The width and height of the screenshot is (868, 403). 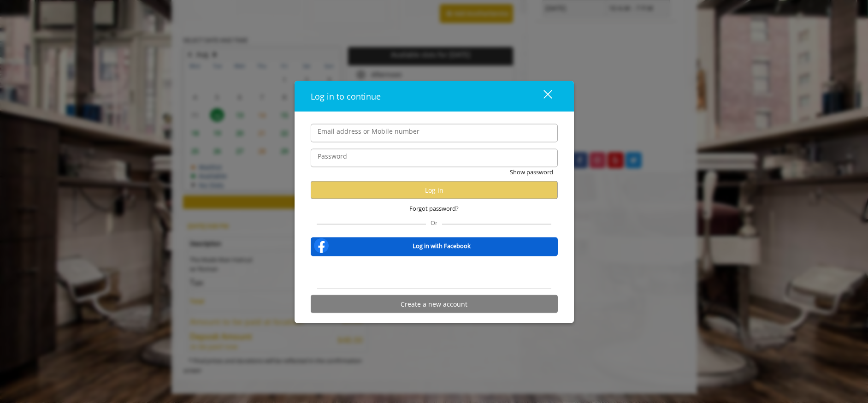 I want to click on input: Email address or Mobile number, so click(x=434, y=133).